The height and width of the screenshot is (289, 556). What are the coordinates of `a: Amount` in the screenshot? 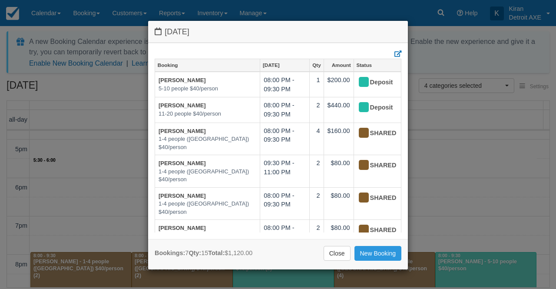 It's located at (339, 65).